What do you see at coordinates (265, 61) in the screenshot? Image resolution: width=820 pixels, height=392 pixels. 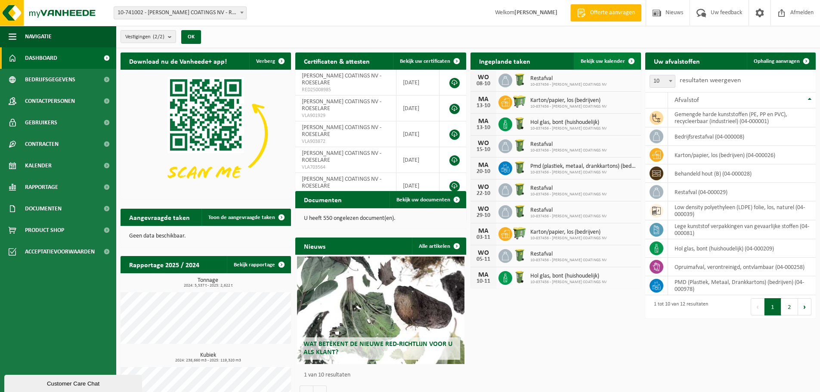 I see `span: Verberg` at bounding box center [265, 61].